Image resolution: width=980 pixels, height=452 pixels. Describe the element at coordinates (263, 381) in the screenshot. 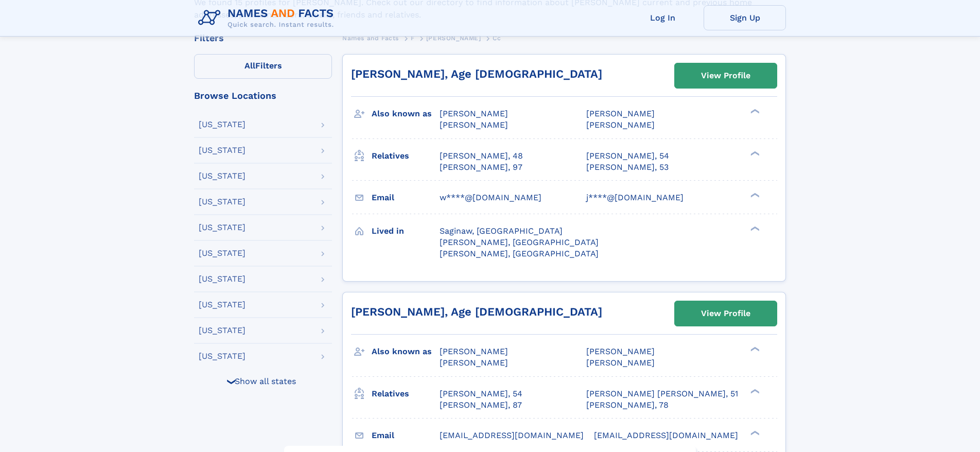

I see `div: Show all states` at that location.